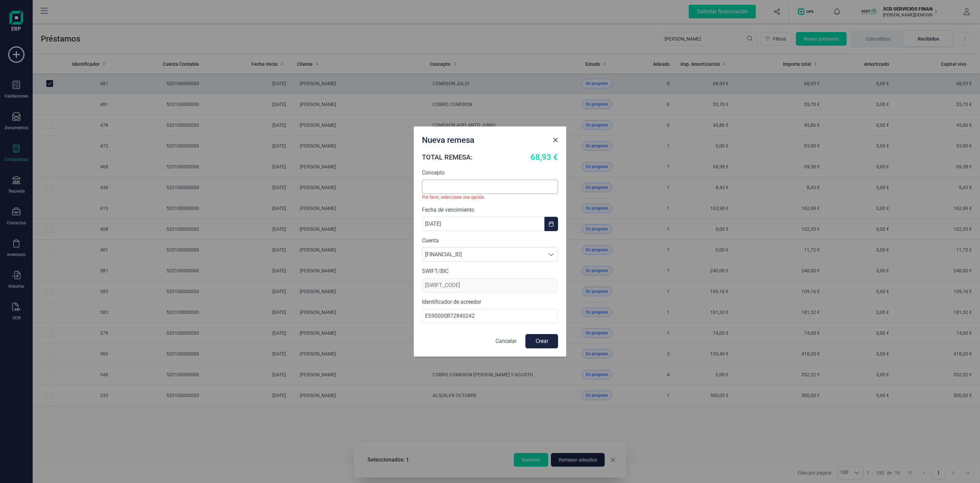  What do you see at coordinates (490, 302) in the screenshot?
I see `label: Identificador de acreedor` at bounding box center [490, 302].